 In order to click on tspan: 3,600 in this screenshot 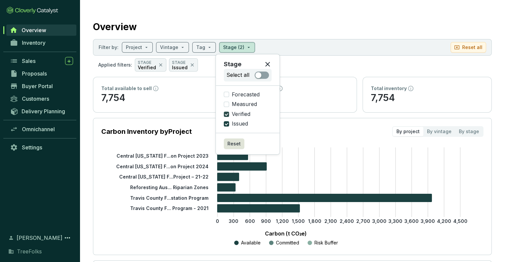, I will do `click(411, 221)`.